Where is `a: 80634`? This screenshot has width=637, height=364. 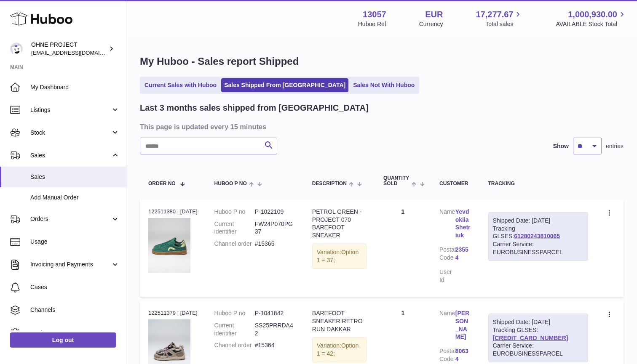 a: 80634 is located at coordinates (464, 355).